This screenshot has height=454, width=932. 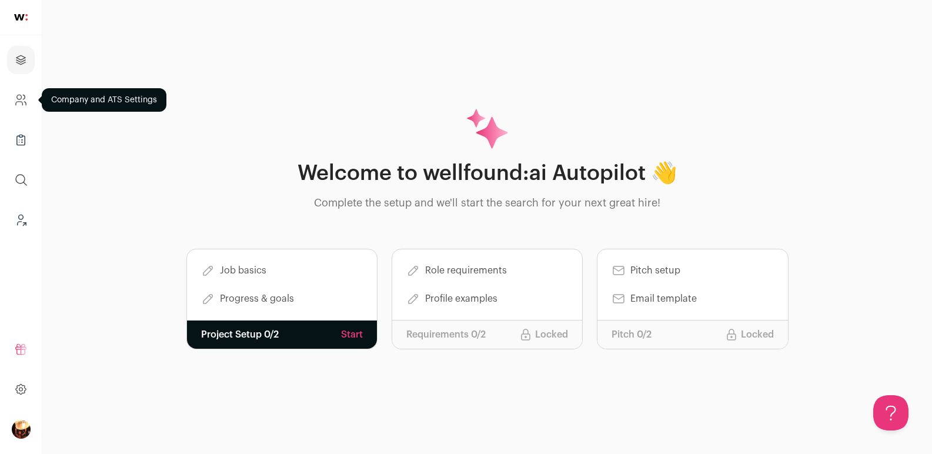 What do you see at coordinates (466, 271) in the screenshot?
I see `span: Role requirements` at bounding box center [466, 271].